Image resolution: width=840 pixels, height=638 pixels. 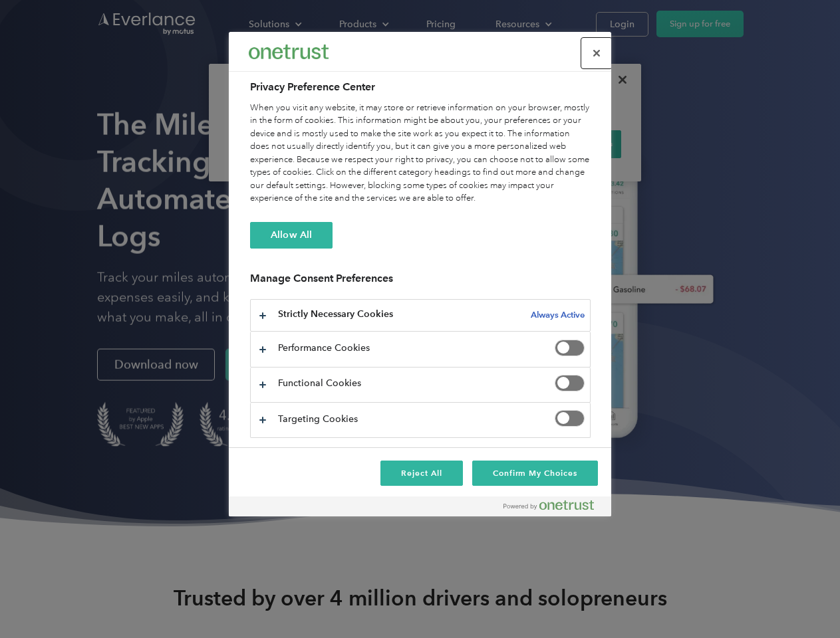 What do you see at coordinates (291, 235) in the screenshot?
I see `button: Allow All` at bounding box center [291, 235].